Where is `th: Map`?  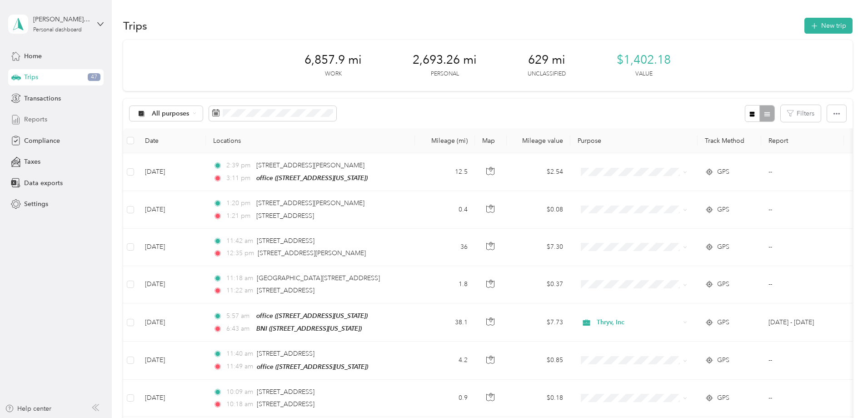
th: Map is located at coordinates (491, 141).